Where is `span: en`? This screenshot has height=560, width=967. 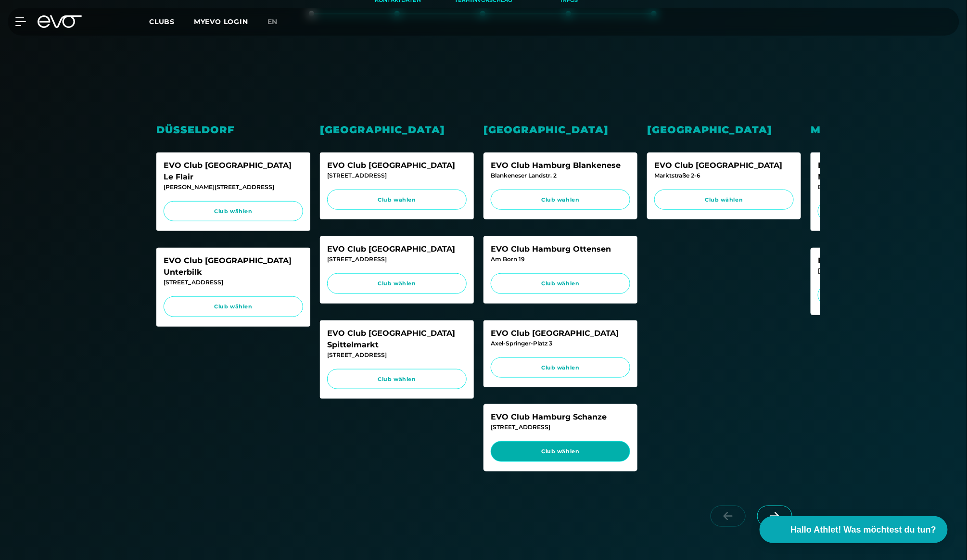 span: en is located at coordinates (273, 22).